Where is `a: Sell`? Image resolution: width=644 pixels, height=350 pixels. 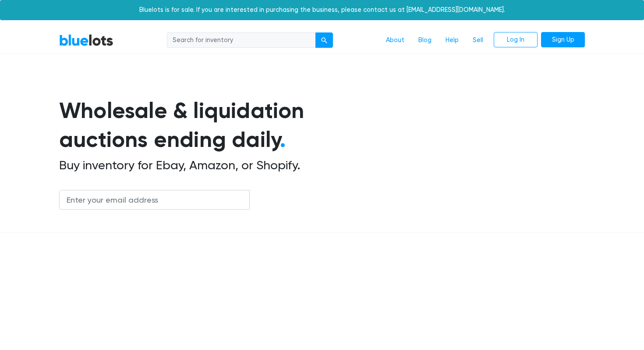 a: Sell is located at coordinates (478, 40).